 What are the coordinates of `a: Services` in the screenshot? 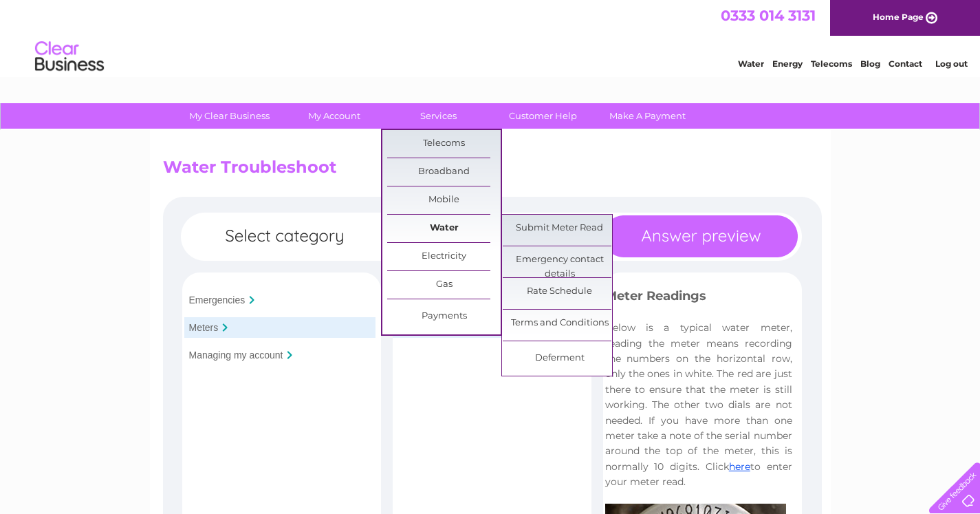 It's located at (439, 115).